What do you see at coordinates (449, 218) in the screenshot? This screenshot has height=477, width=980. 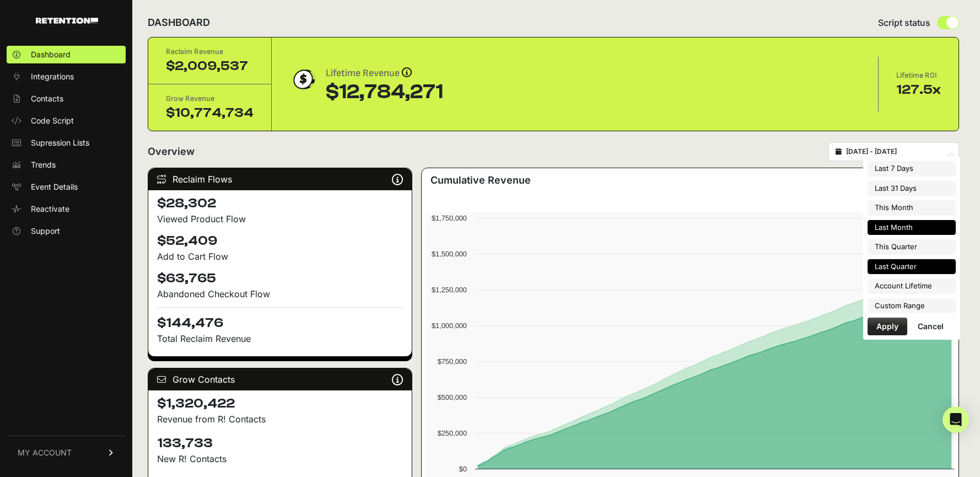 I see `text: $1,750,000` at bounding box center [449, 218].